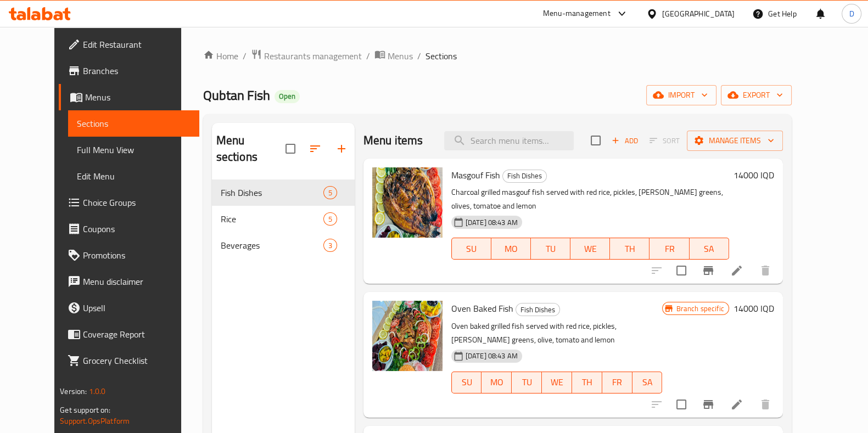  Describe the element at coordinates (330, 246) in the screenshot. I see `span: 3` at that location.